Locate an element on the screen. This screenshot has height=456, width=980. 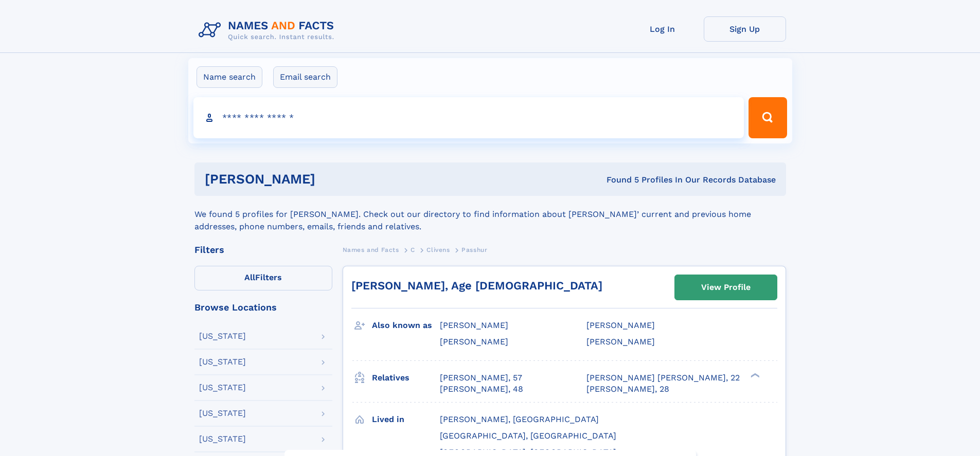
label: Name search is located at coordinates (229, 77).